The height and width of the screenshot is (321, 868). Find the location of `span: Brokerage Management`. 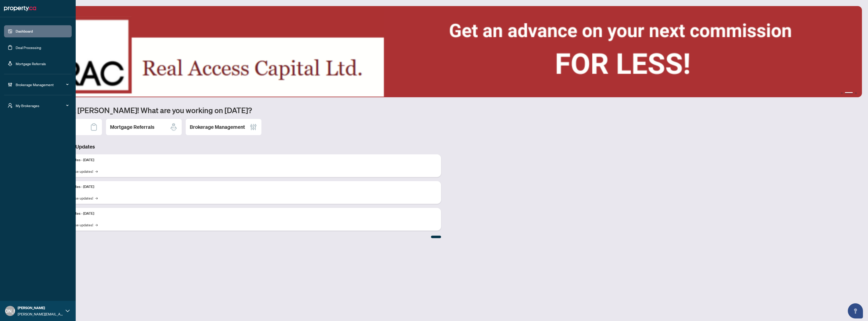

span: Brokerage Management is located at coordinates (42, 85).